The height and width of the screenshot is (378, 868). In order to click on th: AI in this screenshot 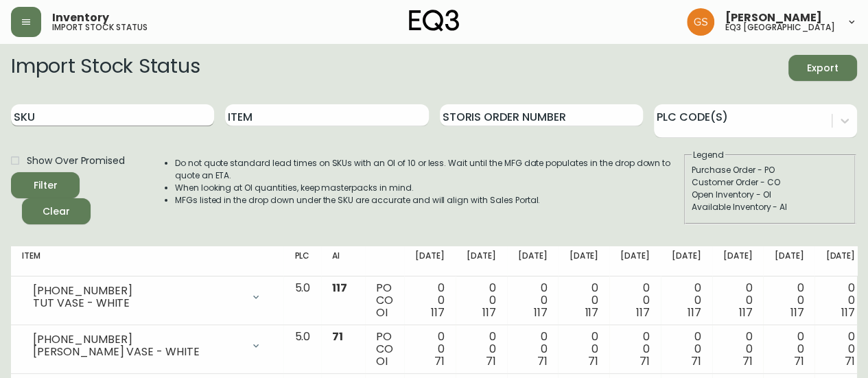, I will do `click(343, 261)`.